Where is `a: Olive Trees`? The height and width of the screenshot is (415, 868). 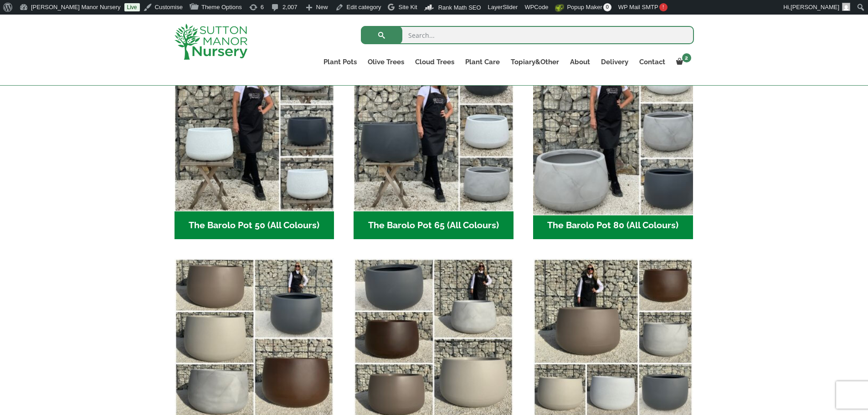 a: Olive Trees is located at coordinates (386, 62).